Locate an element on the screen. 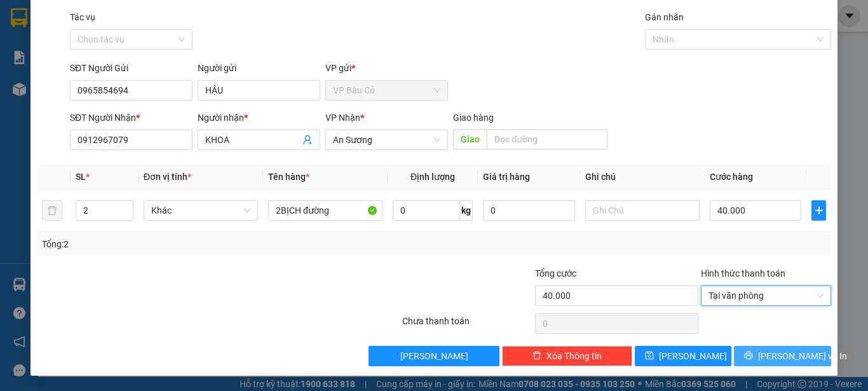 The image size is (868, 391). div: Tổng: 2 is located at coordinates (189, 244).